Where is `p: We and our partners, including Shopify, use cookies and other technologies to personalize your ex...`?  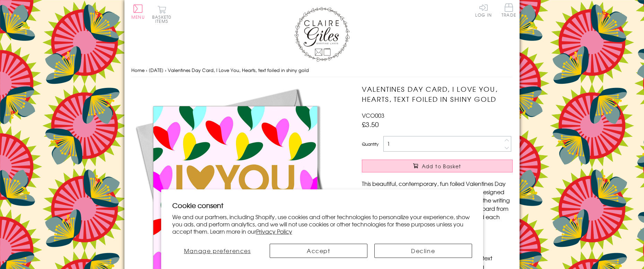
p: We and our partners, including Shopify, use cookies and other technologies to personalize your ex... is located at coordinates (322, 224).